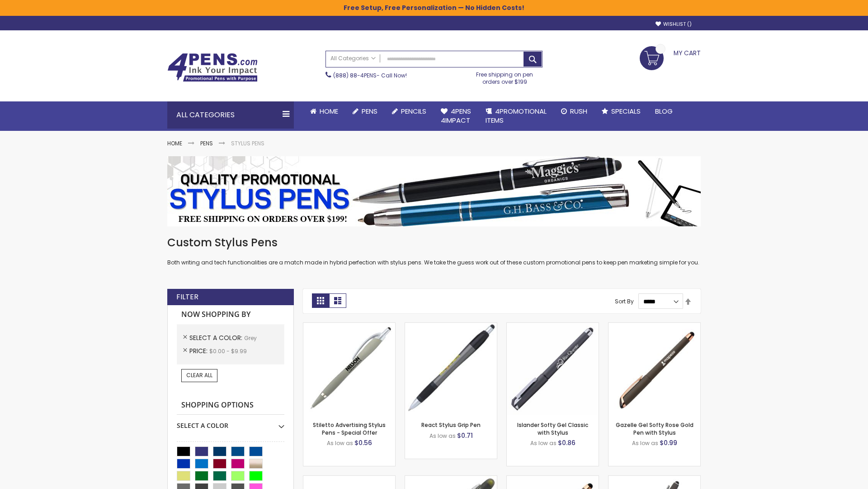 The width and height of the screenshot is (868, 489). What do you see at coordinates (451, 479) in the screenshot?
I see `a: Souvenir® Jalan Highlighter Stylus Pen Combo-Grey` at bounding box center [451, 479].